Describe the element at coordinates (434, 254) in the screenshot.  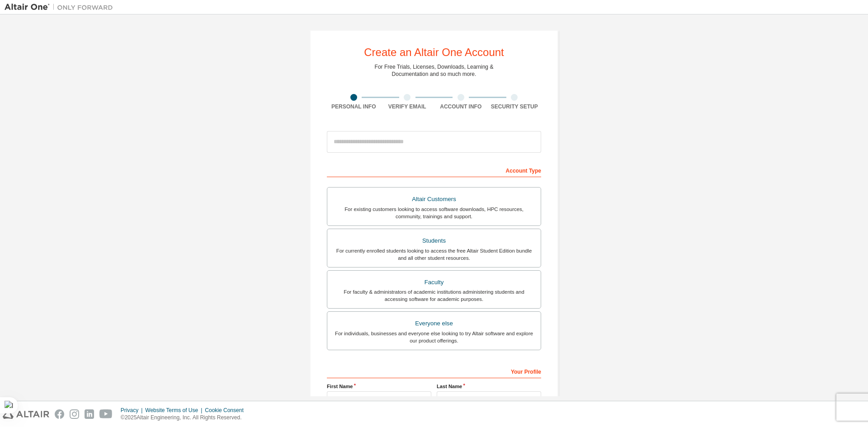
I see `div: For currently enrolled students looking to access the free Altair Student Edition bundle and all ...` at that location.